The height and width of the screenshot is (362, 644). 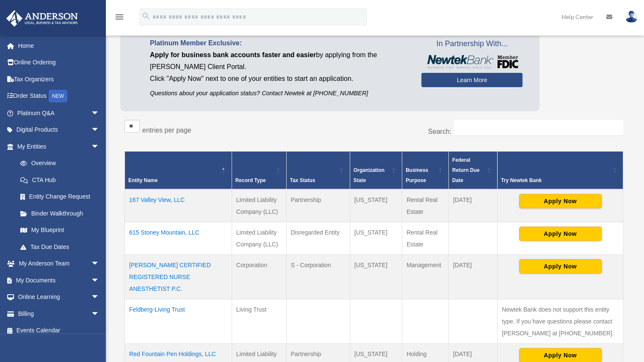 What do you see at coordinates (471, 62) in the screenshot?
I see `img: NewtekBankLogoSM.png` at bounding box center [471, 62].